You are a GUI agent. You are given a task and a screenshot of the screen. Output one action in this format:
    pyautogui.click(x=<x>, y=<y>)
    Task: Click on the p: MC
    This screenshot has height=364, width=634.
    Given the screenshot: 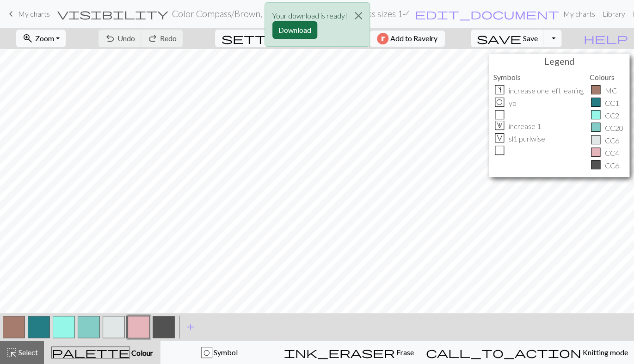 What is the action you would take?
    pyautogui.click(x=611, y=91)
    